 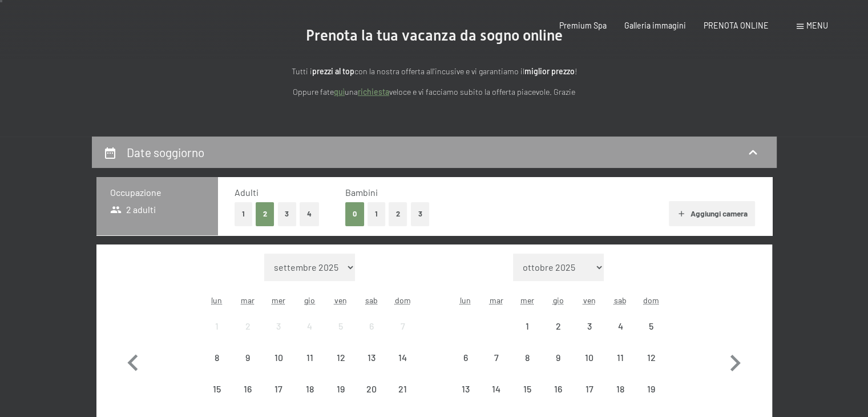 I want to click on div: 10, so click(x=279, y=367).